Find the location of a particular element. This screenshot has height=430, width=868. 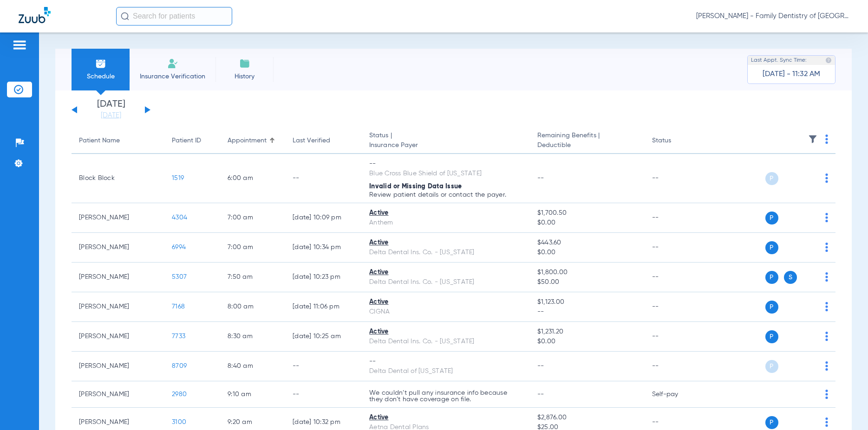

img: History is located at coordinates (245, 63).